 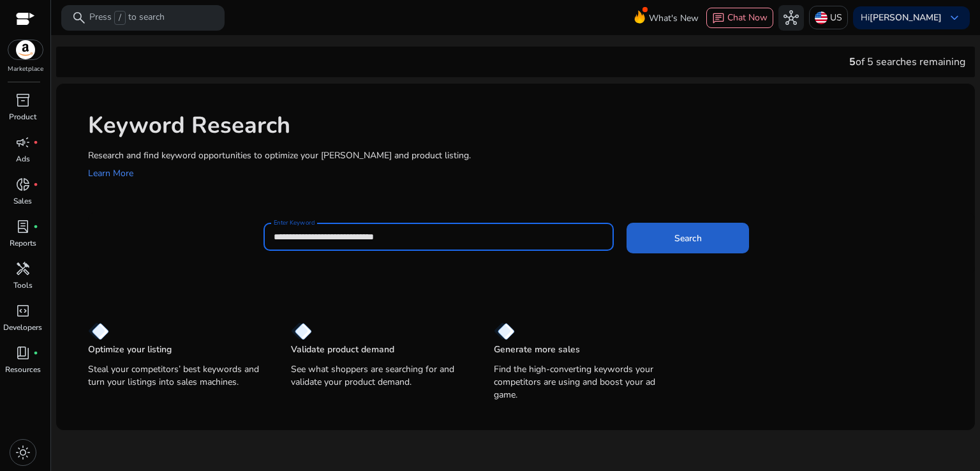 I want to click on span: donut_small, so click(x=23, y=184).